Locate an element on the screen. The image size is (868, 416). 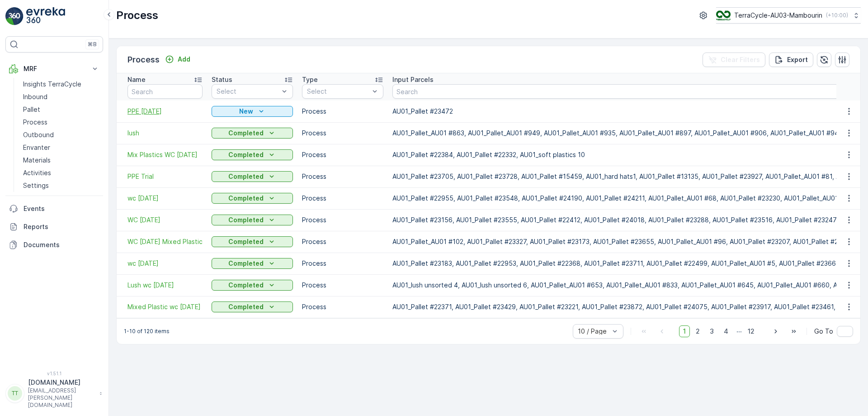
p: Add is located at coordinates (184, 60).